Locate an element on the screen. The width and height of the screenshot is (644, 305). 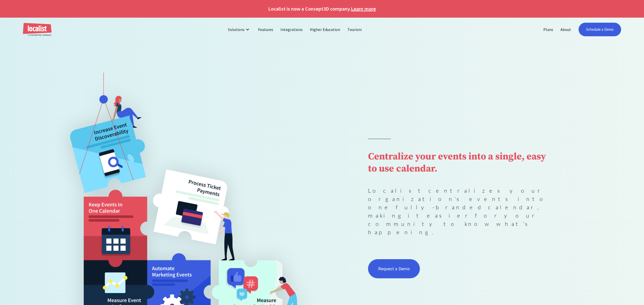
a: Plans is located at coordinates (549, 29).